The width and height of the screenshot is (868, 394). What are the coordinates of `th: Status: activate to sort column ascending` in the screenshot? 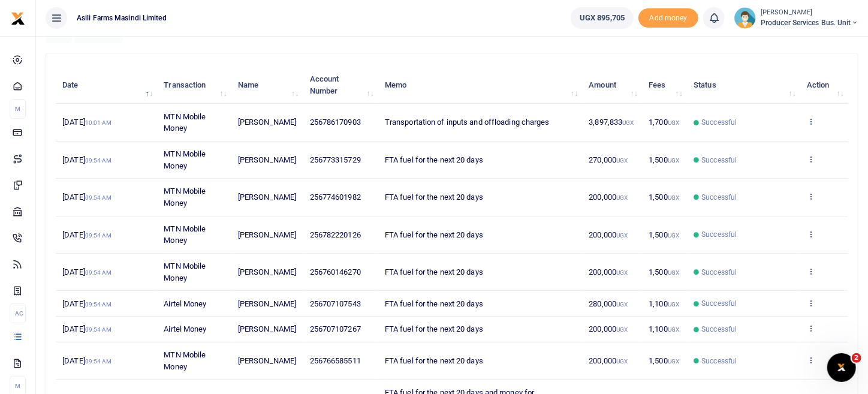 It's located at (744, 85).